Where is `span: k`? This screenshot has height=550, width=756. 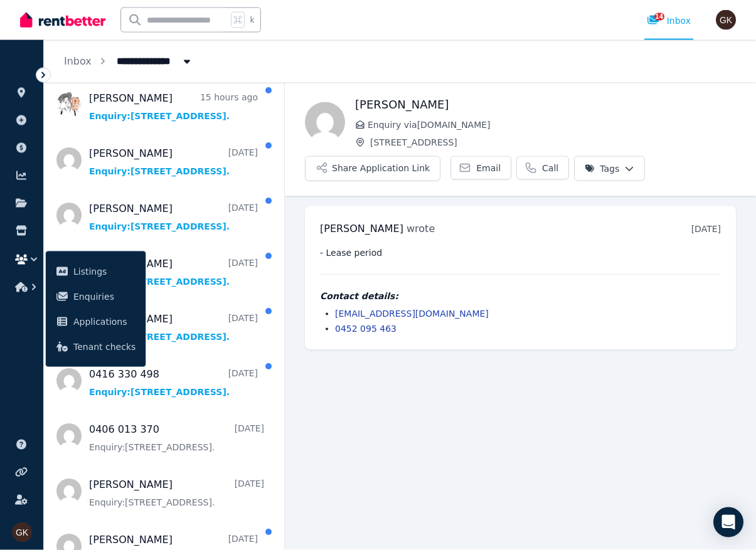
span: k is located at coordinates (251, 20).